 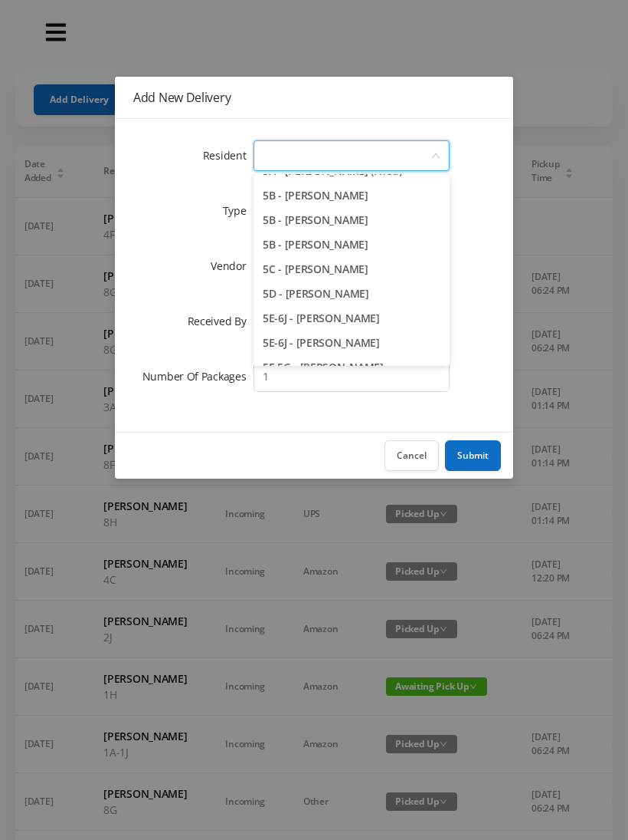 I want to click on form: Add New Delivery, so click(x=314, y=266).